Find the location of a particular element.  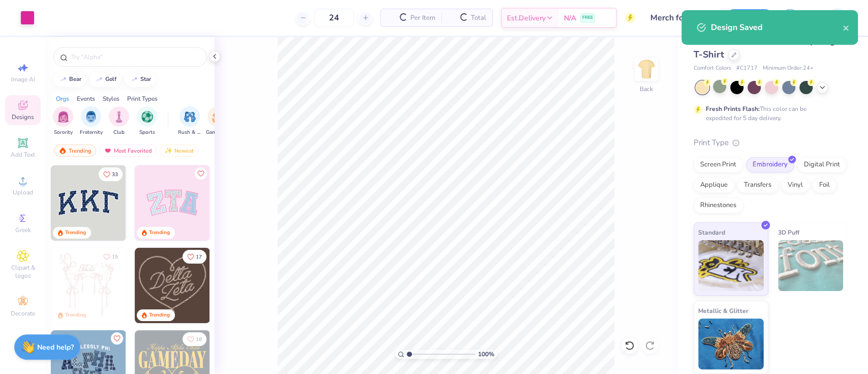

input: Try "Alpha" is located at coordinates (136, 57).